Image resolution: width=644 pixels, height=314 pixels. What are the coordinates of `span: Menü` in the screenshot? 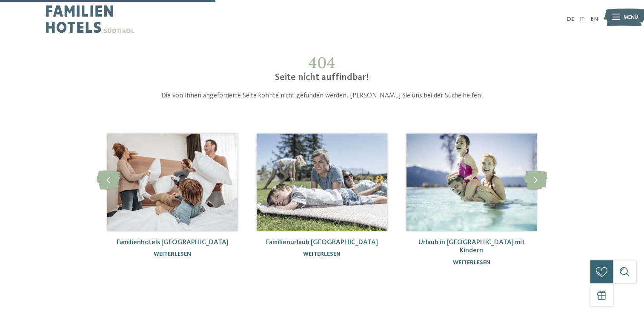 It's located at (631, 17).